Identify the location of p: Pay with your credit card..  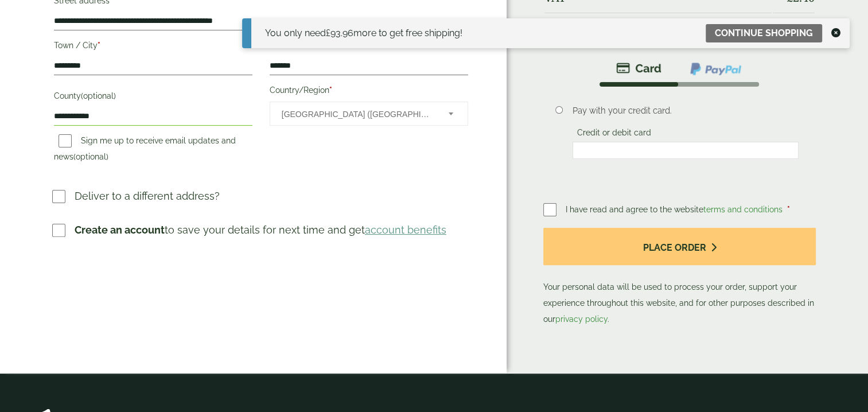
(685, 111).